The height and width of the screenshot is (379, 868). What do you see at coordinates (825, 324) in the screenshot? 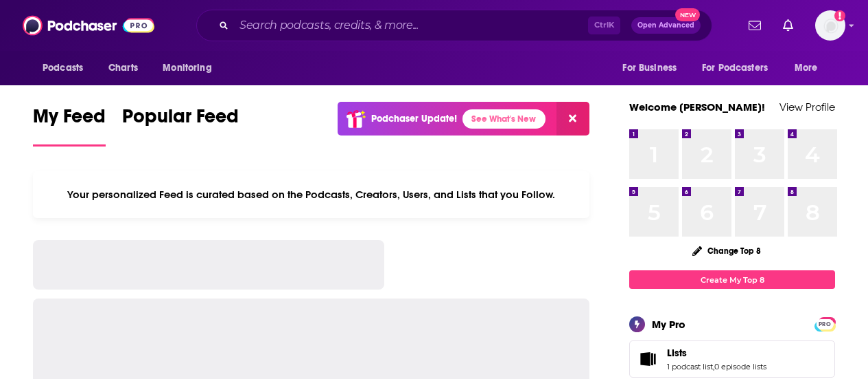
I see `span: PRO` at bounding box center [825, 324].